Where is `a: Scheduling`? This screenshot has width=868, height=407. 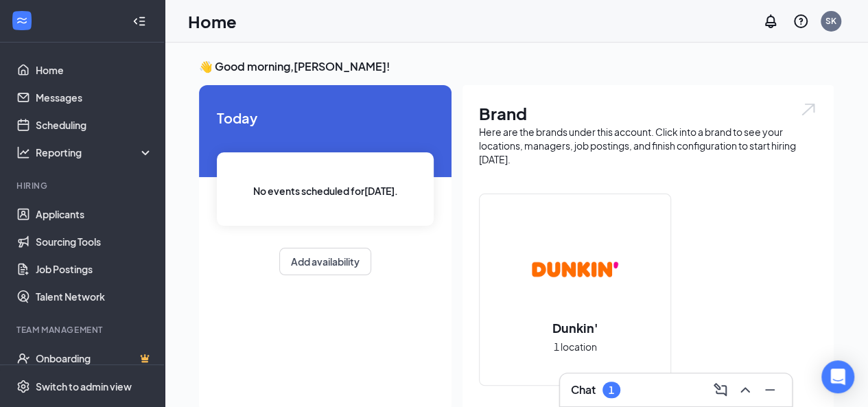
a: Scheduling is located at coordinates (94, 125).